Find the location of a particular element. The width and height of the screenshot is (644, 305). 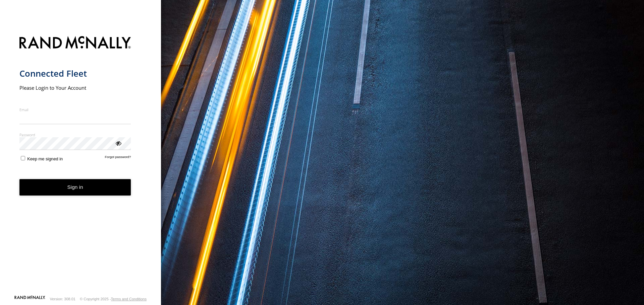

h2: Please Login to Your Account is located at coordinates (75, 88).